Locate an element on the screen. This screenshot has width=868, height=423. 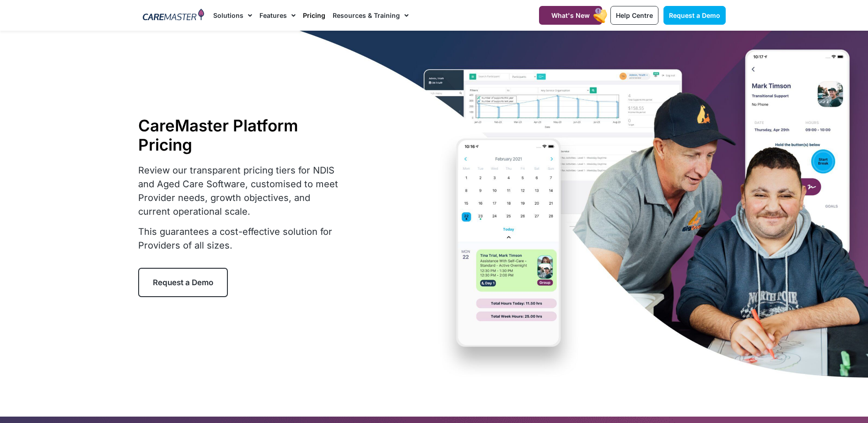
a: Help Centre is located at coordinates (634, 15).